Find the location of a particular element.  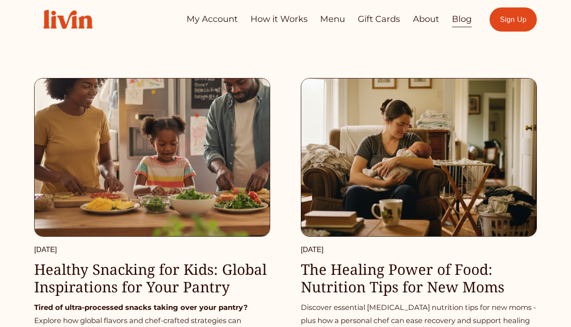

a: About is located at coordinates (426, 19).